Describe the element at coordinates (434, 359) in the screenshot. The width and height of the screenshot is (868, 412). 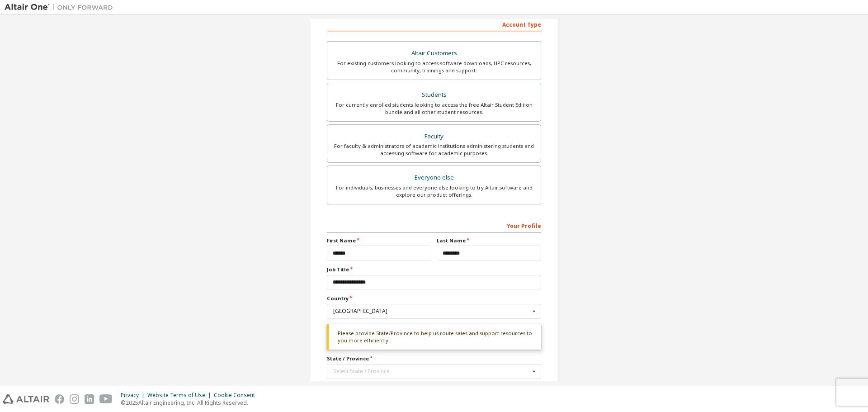
I see `label: State / Province` at that location.